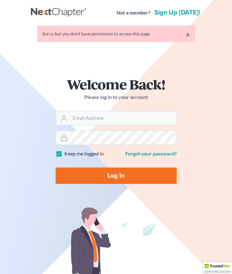  What do you see at coordinates (116, 34) in the screenshot?
I see `div: Sorry, but you don't have permission to access this page` at bounding box center [116, 34].